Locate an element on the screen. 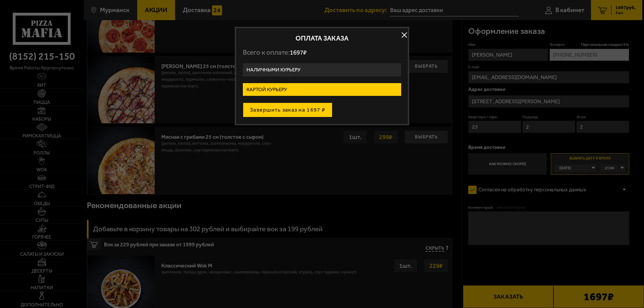 This screenshot has height=308, width=644. span: 1697 ₽ is located at coordinates (299, 52).